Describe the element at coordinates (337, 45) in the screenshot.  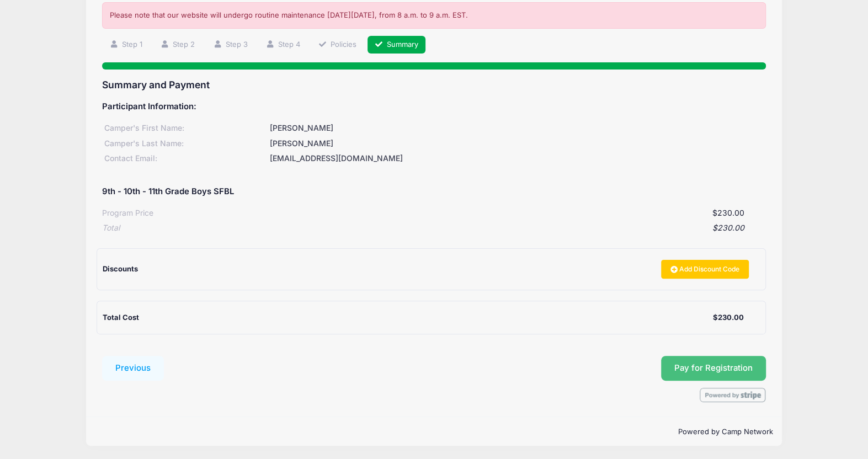
I see `a: Policies` at that location.